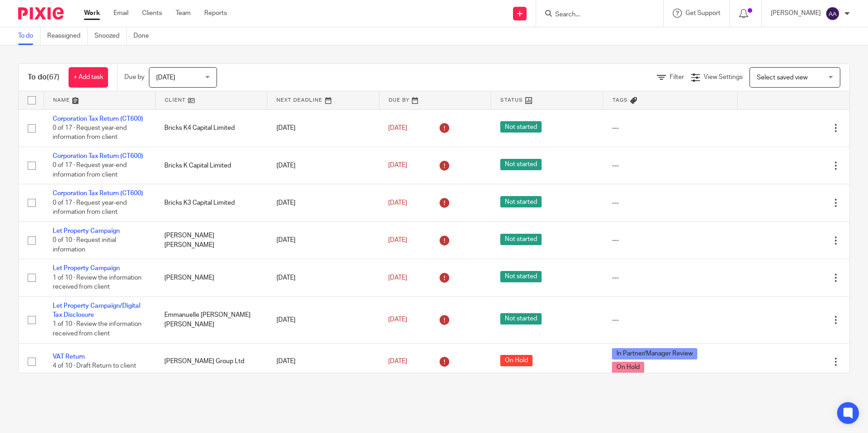 The width and height of the screenshot is (868, 433). What do you see at coordinates (782, 78) in the screenshot?
I see `span: Select saved view` at bounding box center [782, 78].